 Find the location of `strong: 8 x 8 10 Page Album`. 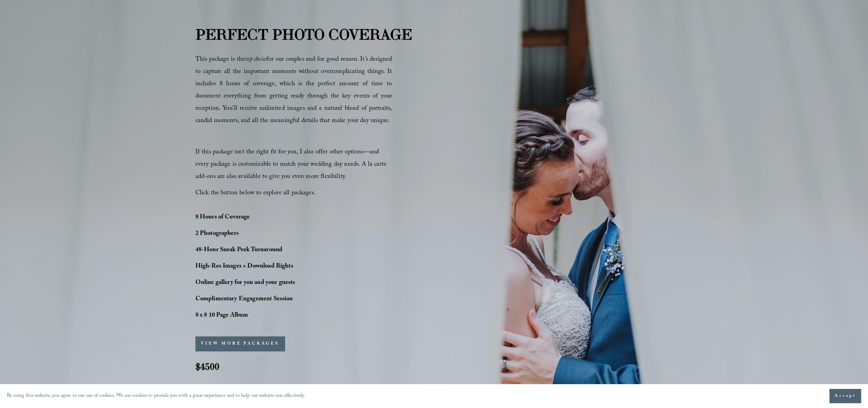

strong: 8 x 8 10 Page Album is located at coordinates (221, 316).